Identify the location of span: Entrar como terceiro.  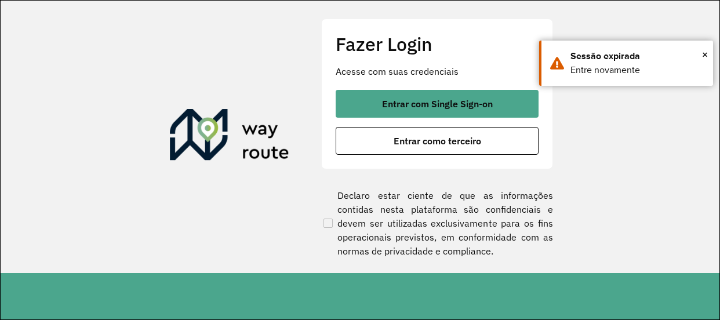
(437, 141).